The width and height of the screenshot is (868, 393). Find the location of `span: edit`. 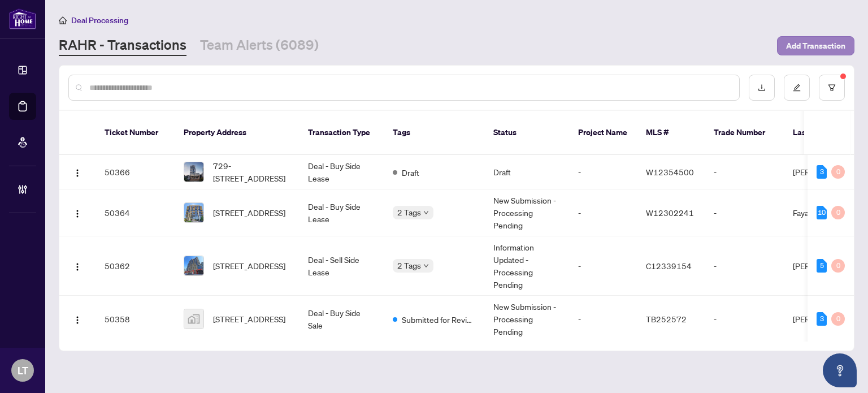

span: edit is located at coordinates (797, 87).